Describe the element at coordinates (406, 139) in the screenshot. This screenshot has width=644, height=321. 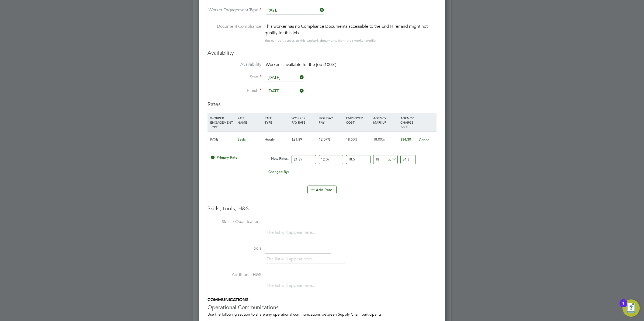
I see `span: £34.30` at that location.